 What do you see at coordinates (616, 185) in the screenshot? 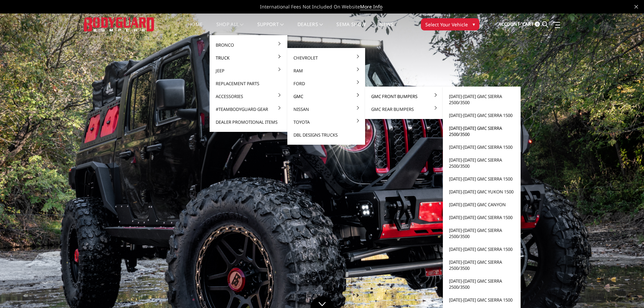
I see `button: 2 of 5` at bounding box center [616, 185].